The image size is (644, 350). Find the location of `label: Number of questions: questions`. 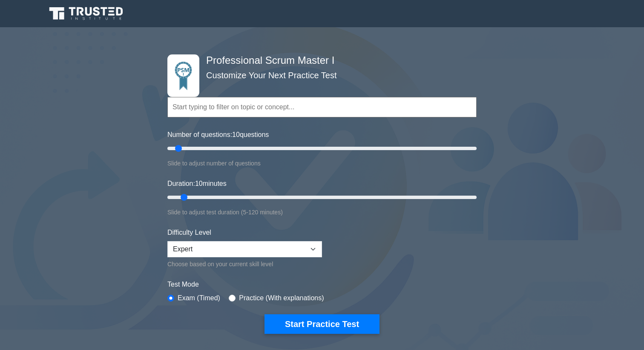

label: Number of questions: questions is located at coordinates (218, 134).